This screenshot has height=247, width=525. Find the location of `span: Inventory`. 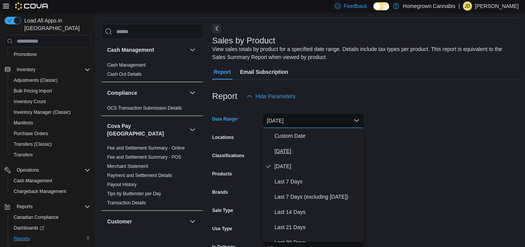

span: Inventory is located at coordinates (26, 70).